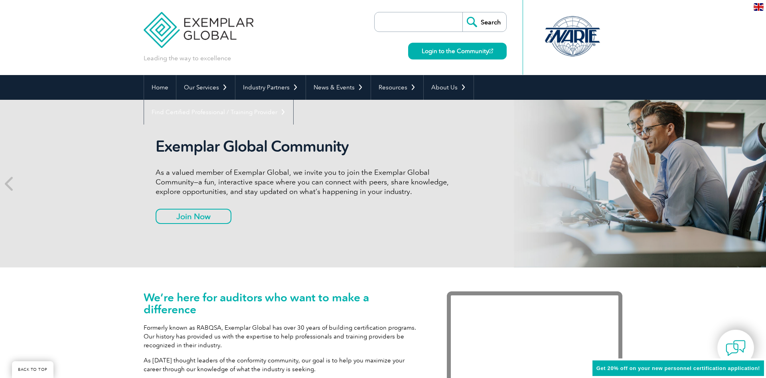 The width and height of the screenshot is (766, 378). What do you see at coordinates (758, 7) in the screenshot?
I see `img: en` at bounding box center [758, 7].